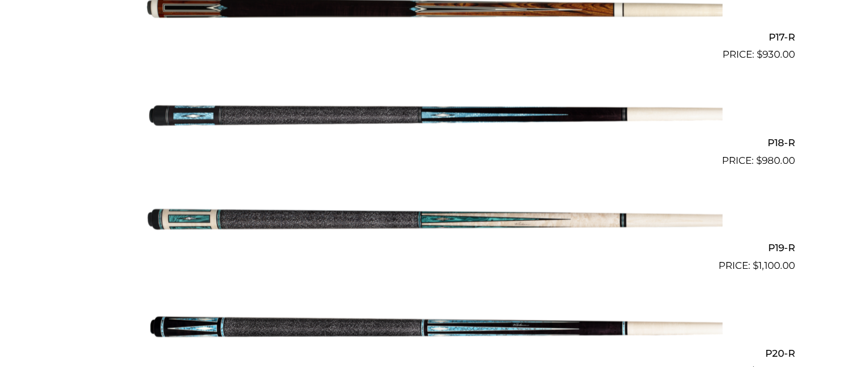 The image size is (868, 367). What do you see at coordinates (434, 115) in the screenshot?
I see `img: P18-R` at bounding box center [434, 115].